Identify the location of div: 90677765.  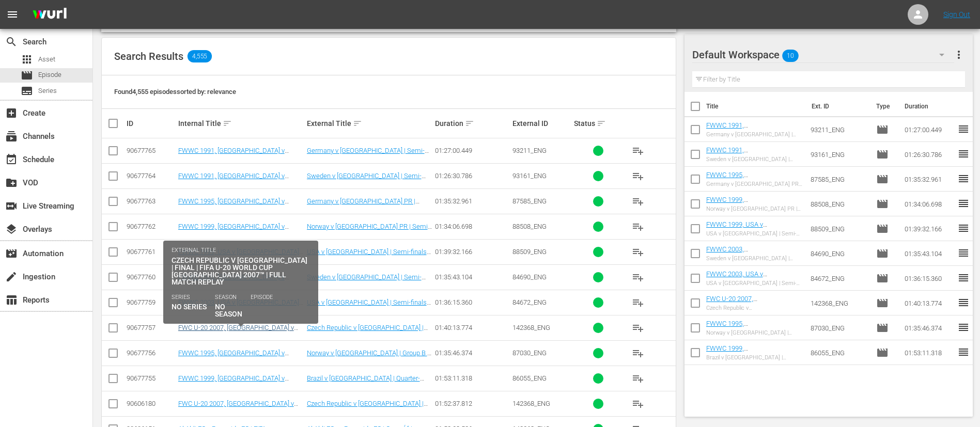
(151, 150).